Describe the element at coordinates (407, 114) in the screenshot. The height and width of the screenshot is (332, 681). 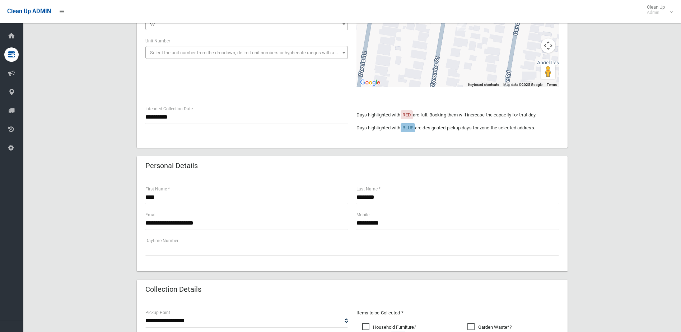
I see `span: RED` at that location.